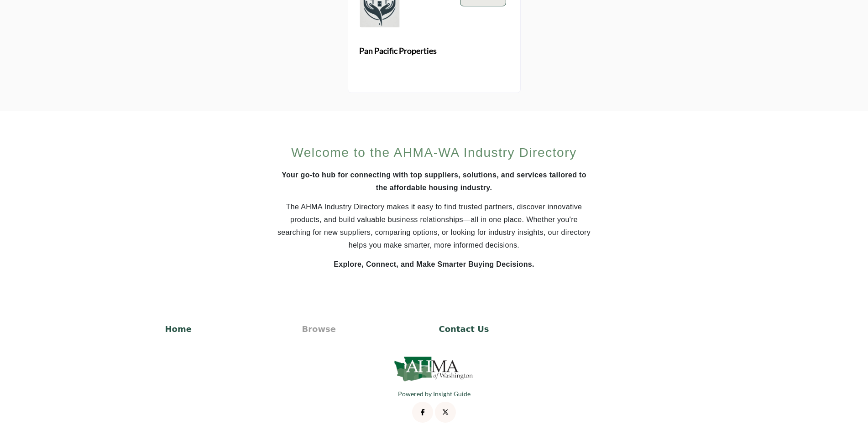 The image size is (868, 435). I want to click on span: Pan Pacific Properties, so click(434, 51).